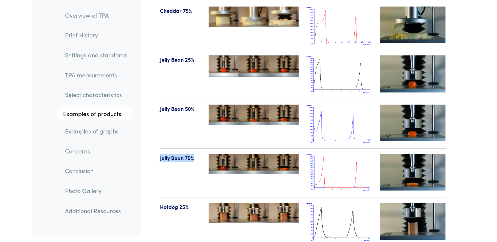 The height and width of the screenshot is (242, 497). I want to click on img: hotdog-25-123-tpa.jpg, so click(254, 213).